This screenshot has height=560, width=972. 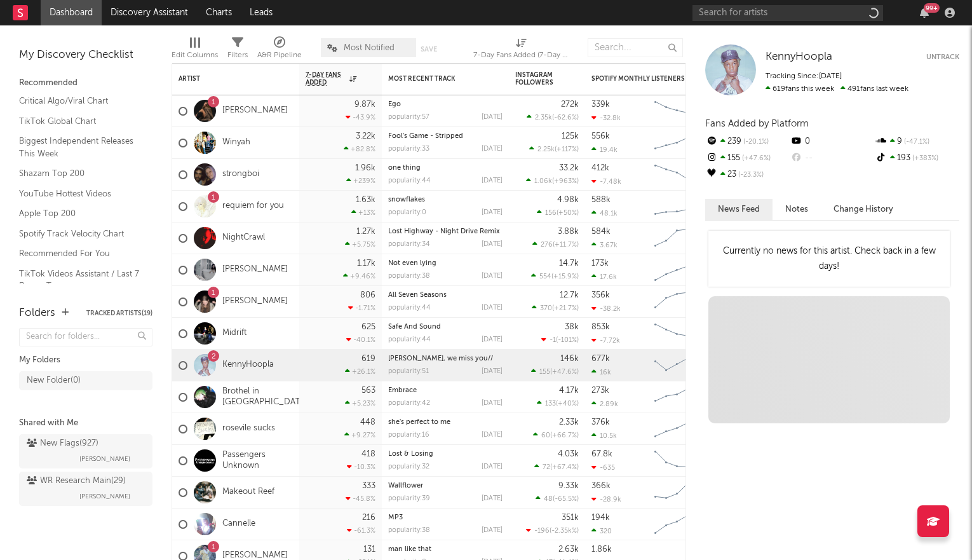 What do you see at coordinates (863, 209) in the screenshot?
I see `button: Change History` at bounding box center [863, 209].